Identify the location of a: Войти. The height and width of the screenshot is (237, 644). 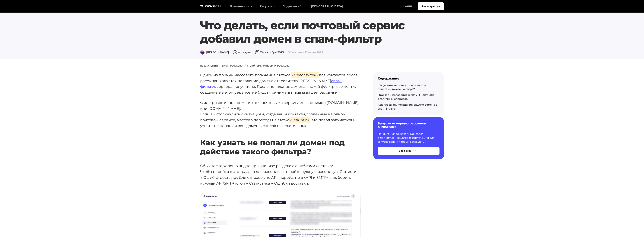
(408, 6).